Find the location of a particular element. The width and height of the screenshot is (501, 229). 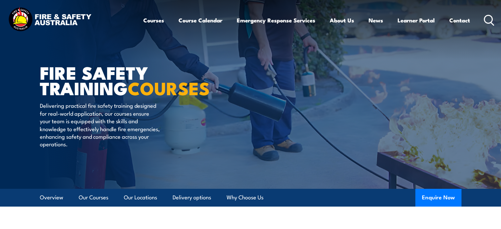

a: Delivery options is located at coordinates (192, 197).